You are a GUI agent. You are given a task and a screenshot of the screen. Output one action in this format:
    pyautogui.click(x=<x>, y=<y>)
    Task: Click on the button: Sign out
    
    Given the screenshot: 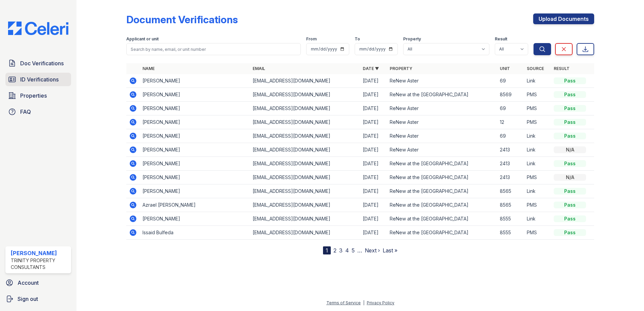 What is the action you would take?
    pyautogui.click(x=38, y=299)
    